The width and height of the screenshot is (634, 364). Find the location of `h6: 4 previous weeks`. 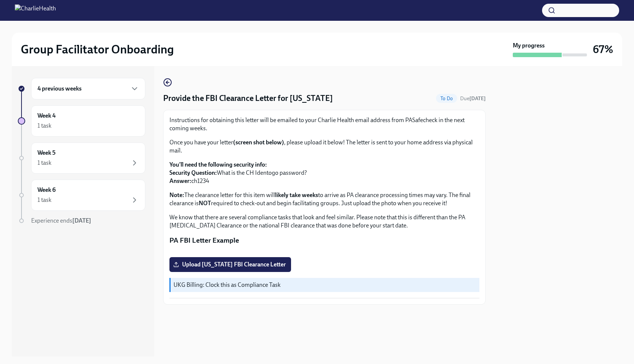

h6: 4 previous weeks is located at coordinates (60, 88).